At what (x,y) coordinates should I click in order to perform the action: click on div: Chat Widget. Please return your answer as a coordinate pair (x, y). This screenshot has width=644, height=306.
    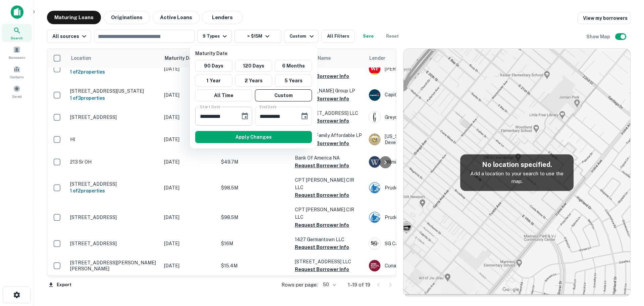
    Looking at the image, I should click on (627, 268).